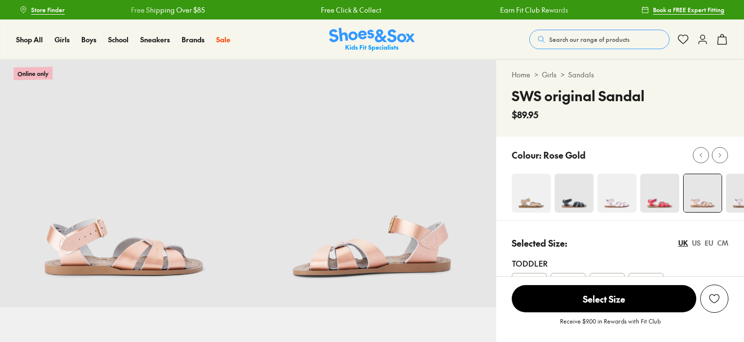  What do you see at coordinates (29, 39) in the screenshot?
I see `a: Shop All` at bounding box center [29, 39].